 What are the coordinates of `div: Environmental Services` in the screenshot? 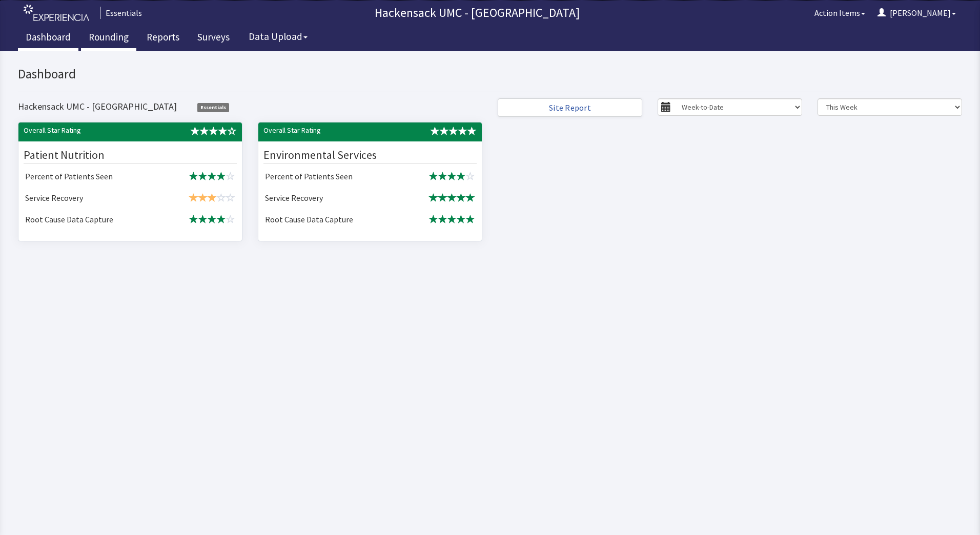 It's located at (370, 104).